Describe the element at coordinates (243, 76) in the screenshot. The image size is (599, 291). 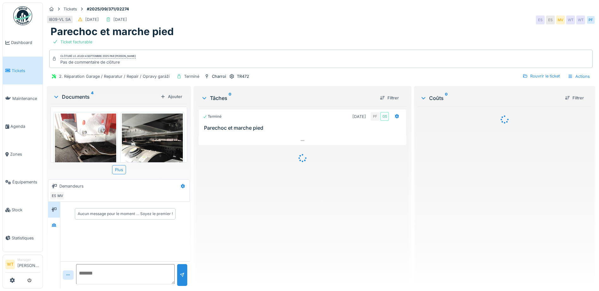
I see `div: TR472` at that location.